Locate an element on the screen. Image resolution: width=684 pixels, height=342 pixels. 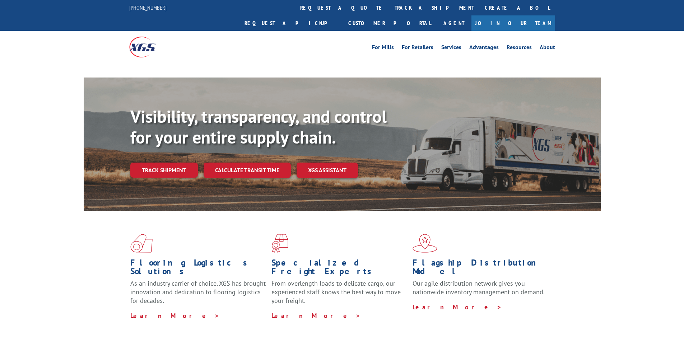
a: XGS ASSISTANT is located at coordinates (327, 170).